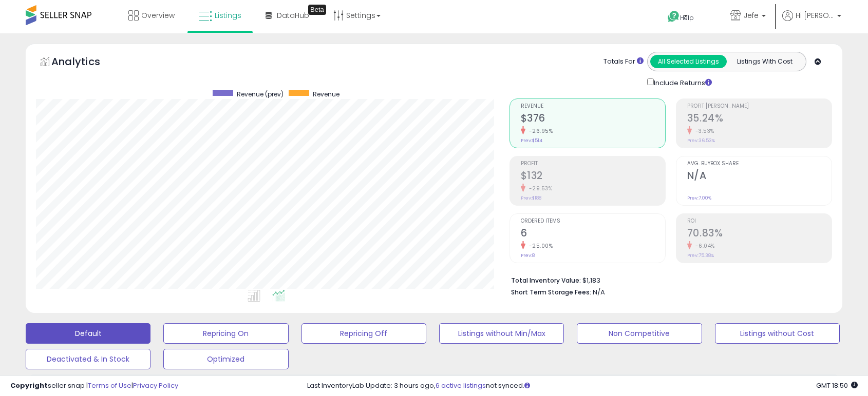 This screenshot has width=868, height=396. Describe the element at coordinates (582, 385) in the screenshot. I see `div: Last InventoryLab Update: 3 hours ago, not synced.` at that location.